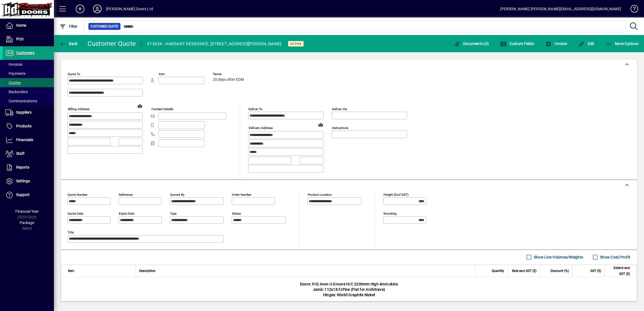  I want to click on span: Backorders, so click(17, 91).